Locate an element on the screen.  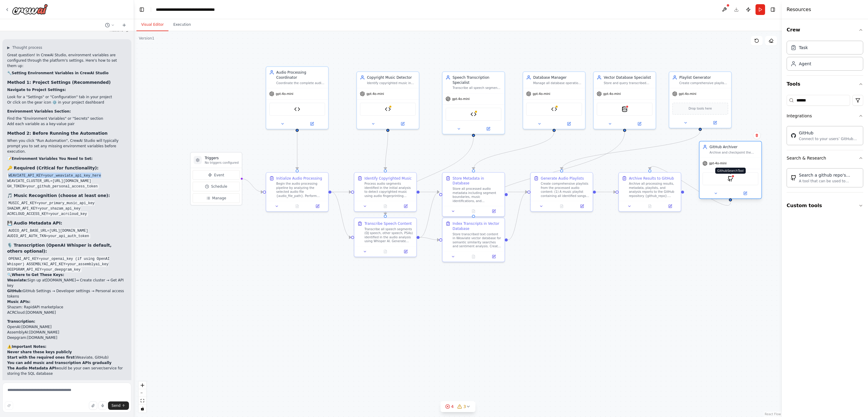
div: Initialize Audio ProcessingBegin the audio processing pipeline by analyzing the selected audio fi... is located at coordinates (297, 192).